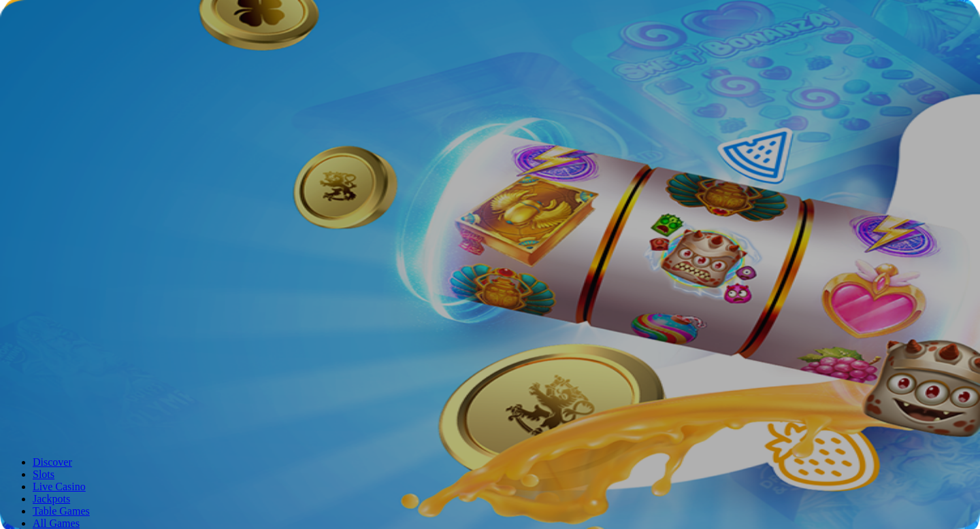 This screenshot has height=529, width=980. I want to click on a: Live Casino, so click(60, 486).